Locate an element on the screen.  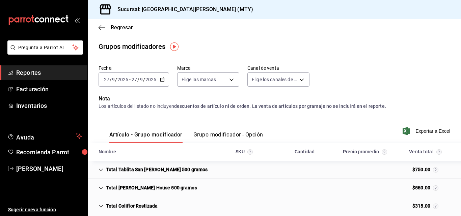
div: Grupos modificadores is located at coordinates (132, 47).